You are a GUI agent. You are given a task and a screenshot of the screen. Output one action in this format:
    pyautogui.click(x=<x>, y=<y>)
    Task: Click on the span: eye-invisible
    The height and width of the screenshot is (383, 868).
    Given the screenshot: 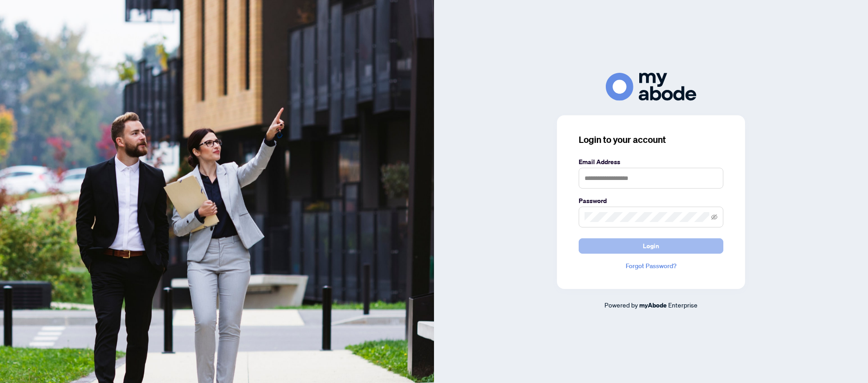 What is the action you would take?
    pyautogui.click(x=714, y=217)
    